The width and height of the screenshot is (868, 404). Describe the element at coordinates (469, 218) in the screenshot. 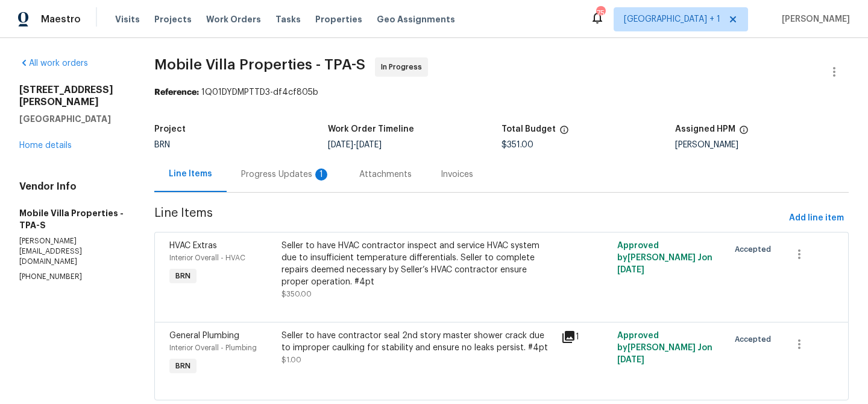

I see `span: Line Items` at that location.